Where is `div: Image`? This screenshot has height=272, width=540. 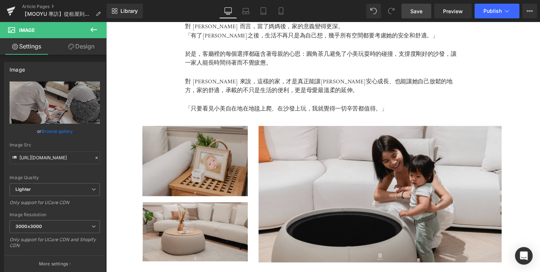 div: Image is located at coordinates (17, 68).